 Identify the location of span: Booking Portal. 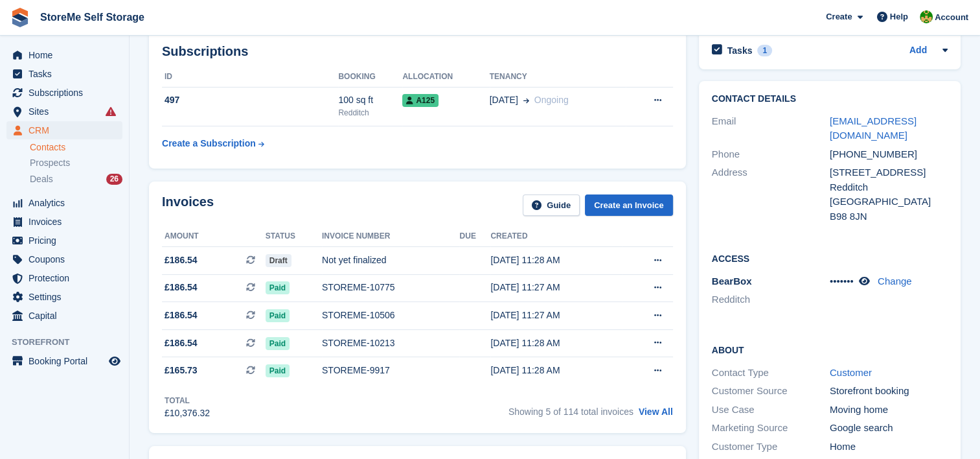
(67, 361).